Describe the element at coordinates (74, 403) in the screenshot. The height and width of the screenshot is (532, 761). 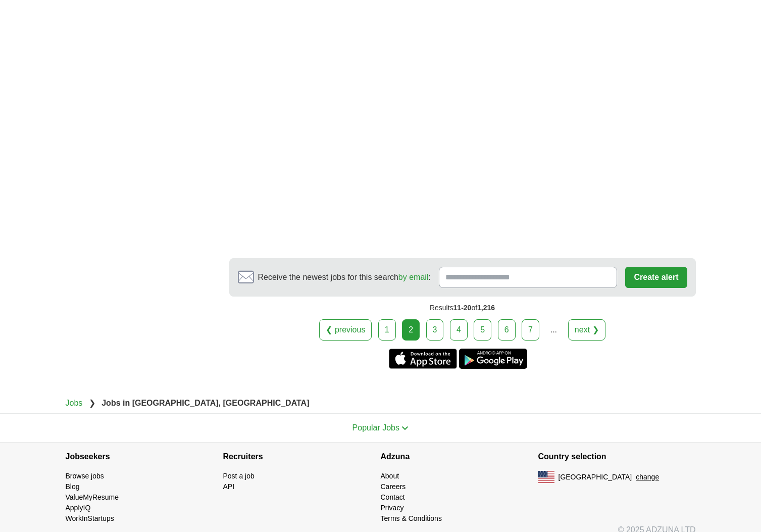
I see `a: Jobs` at that location.